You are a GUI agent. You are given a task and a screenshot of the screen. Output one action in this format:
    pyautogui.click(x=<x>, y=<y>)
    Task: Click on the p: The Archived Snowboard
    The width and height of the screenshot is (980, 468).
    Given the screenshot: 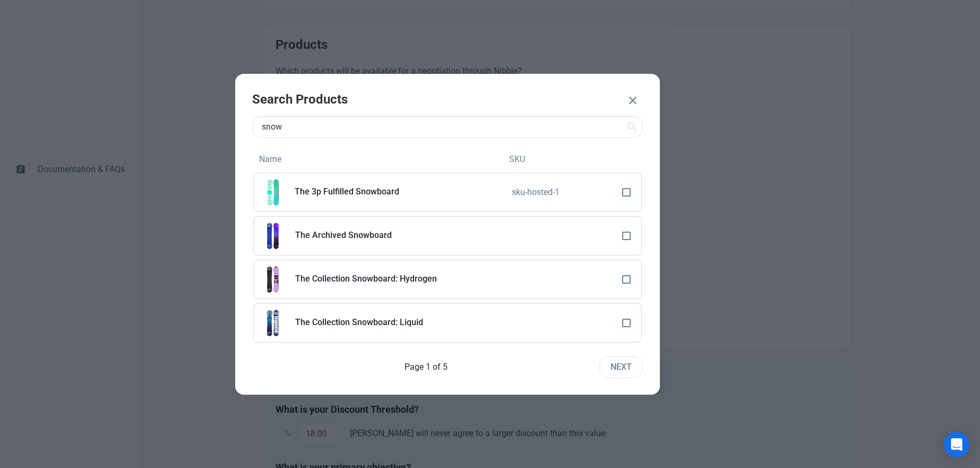 What is the action you would take?
    pyautogui.click(x=399, y=235)
    